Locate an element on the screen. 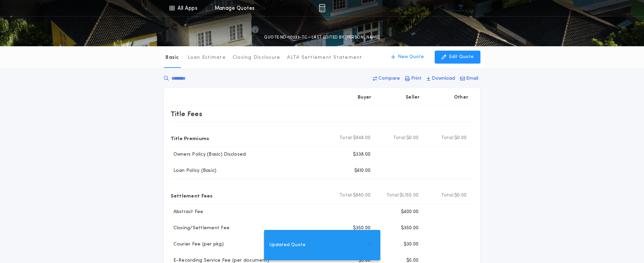 The image size is (644, 263). p: Compare is located at coordinates (389, 79).